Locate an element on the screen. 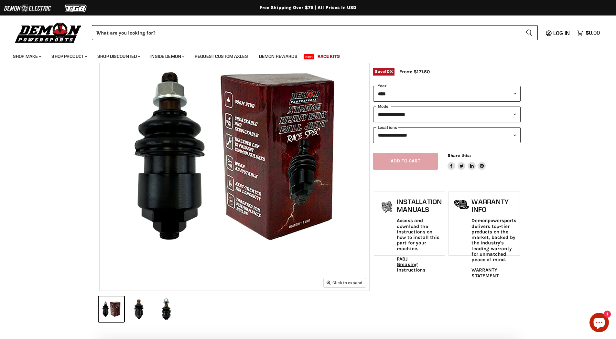 The image size is (616, 339). a: Shop Make is located at coordinates (26, 56).